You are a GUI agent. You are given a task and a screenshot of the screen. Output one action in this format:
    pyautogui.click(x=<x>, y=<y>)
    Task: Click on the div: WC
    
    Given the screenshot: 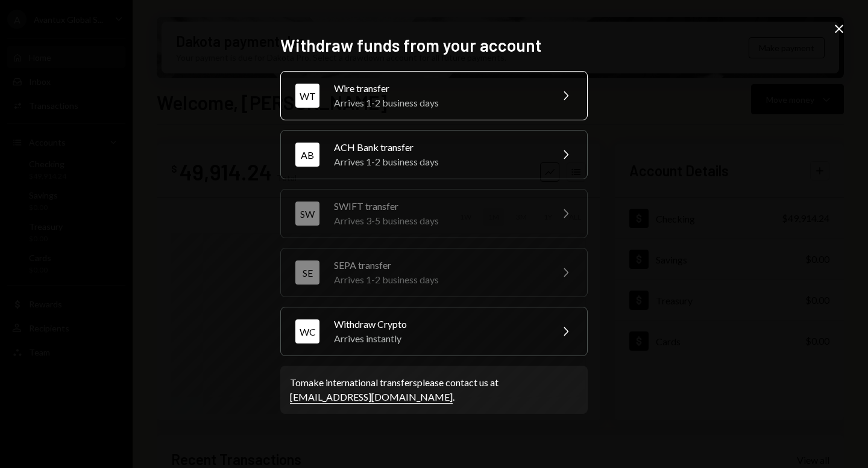 What is the action you would take?
    pyautogui.click(x=307, y=332)
    